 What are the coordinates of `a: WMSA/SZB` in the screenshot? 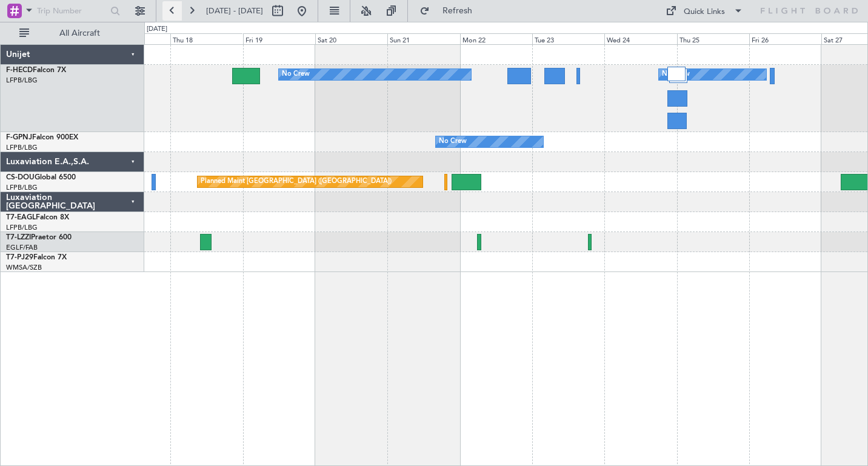 It's located at (24, 267).